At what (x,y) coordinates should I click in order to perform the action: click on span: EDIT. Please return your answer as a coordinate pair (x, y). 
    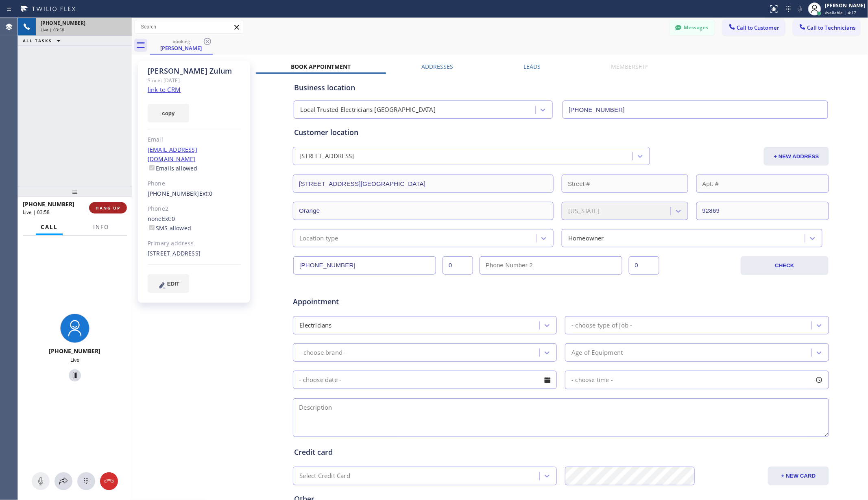
    Looking at the image, I should click on (173, 284).